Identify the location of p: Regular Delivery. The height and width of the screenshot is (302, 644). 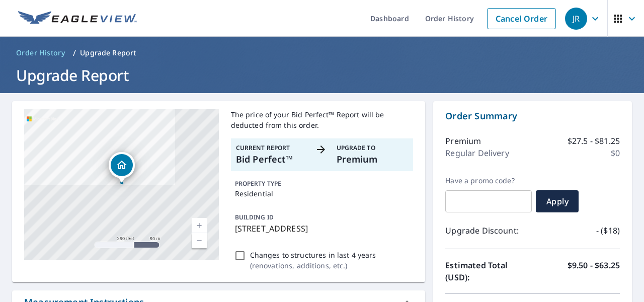
(477, 153).